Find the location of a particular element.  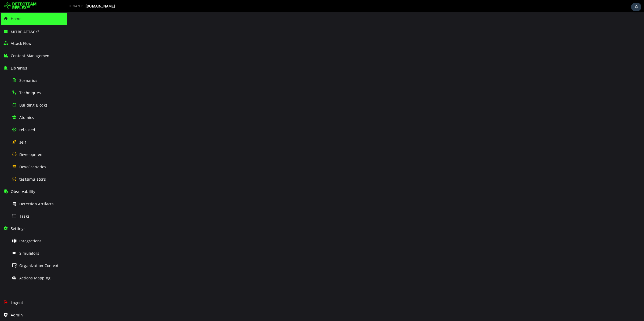

span: Observability is located at coordinates (23, 192).